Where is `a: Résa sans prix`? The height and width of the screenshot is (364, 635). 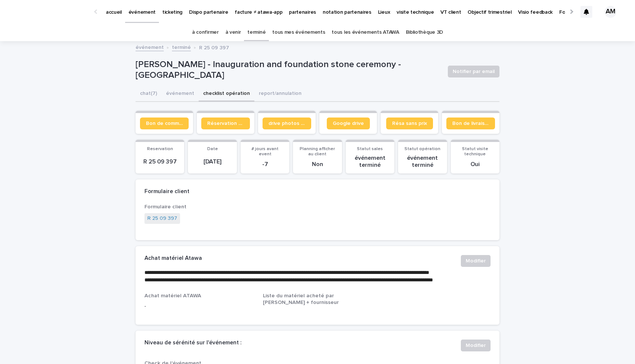
a: Résa sans prix is located at coordinates (410, 124).